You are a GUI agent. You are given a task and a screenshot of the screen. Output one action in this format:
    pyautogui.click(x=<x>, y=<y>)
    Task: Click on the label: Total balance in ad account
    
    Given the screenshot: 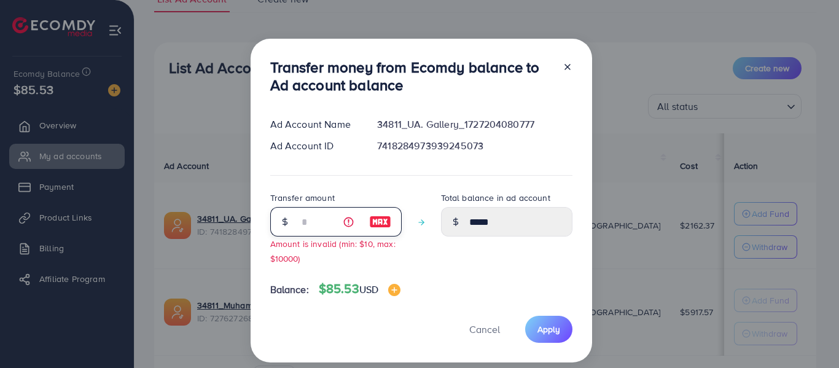 What is the action you would take?
    pyautogui.click(x=495, y=198)
    